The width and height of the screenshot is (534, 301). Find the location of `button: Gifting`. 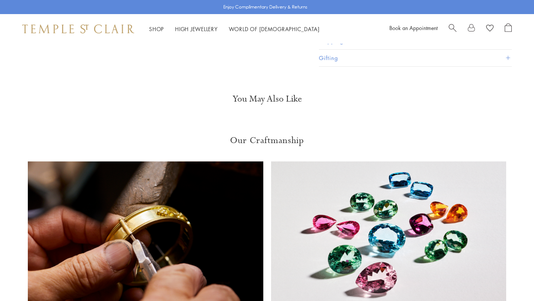

button: Gifting is located at coordinates (415, 58).